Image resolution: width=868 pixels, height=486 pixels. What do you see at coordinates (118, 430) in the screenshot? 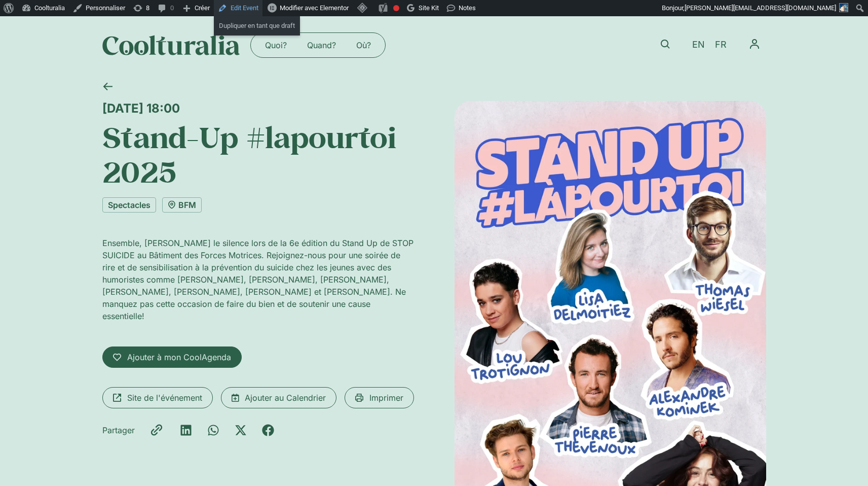
I see `div: Partager` at bounding box center [118, 430].